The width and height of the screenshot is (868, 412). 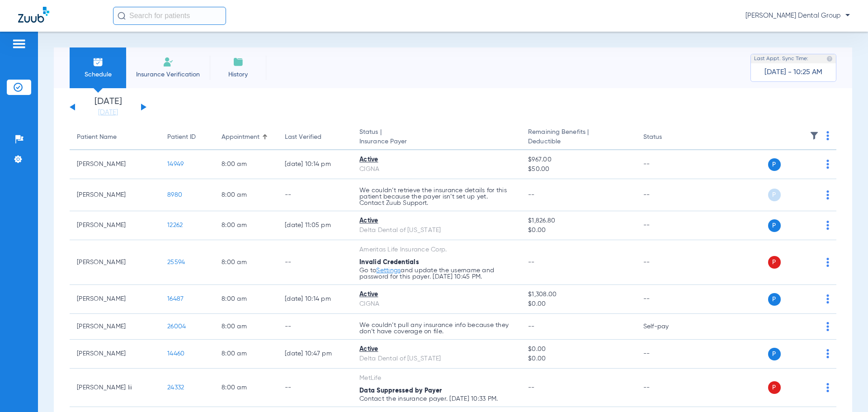 I want to click on span: Insurance Verification, so click(x=167, y=74).